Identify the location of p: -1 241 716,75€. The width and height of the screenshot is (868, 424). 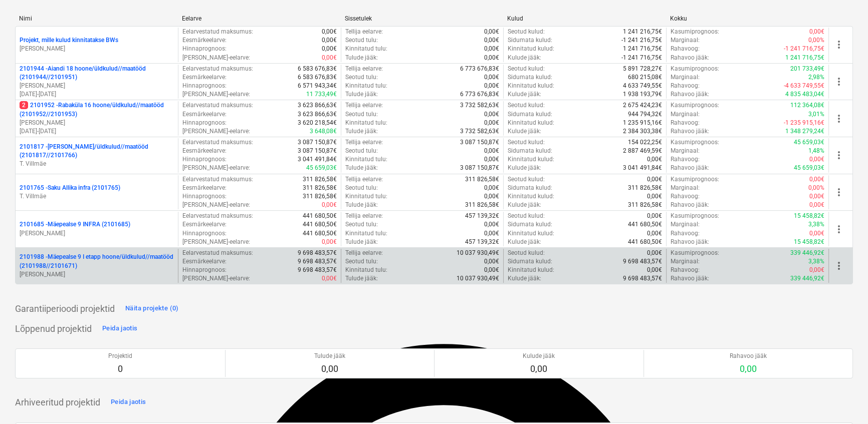
(641, 58).